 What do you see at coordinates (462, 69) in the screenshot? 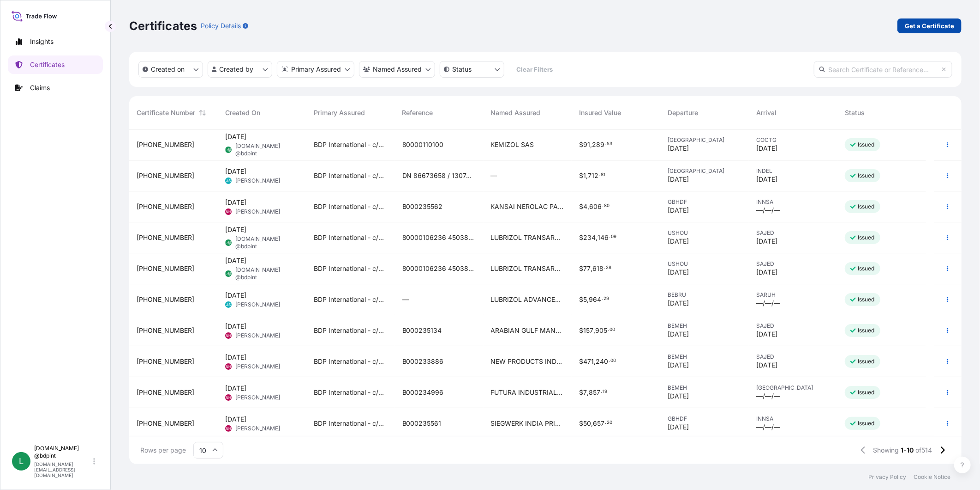
I see `p: Status` at bounding box center [462, 69].